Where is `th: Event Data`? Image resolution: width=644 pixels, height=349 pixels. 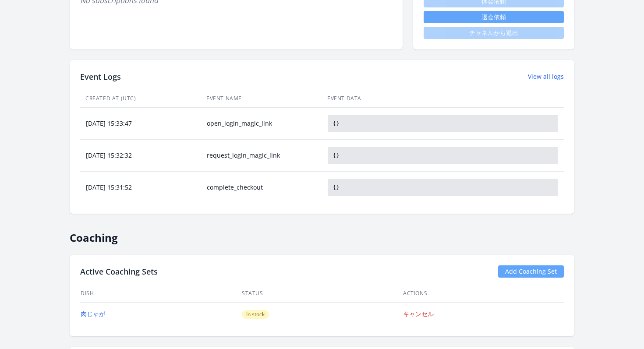 th: Event Data is located at coordinates (443, 99).